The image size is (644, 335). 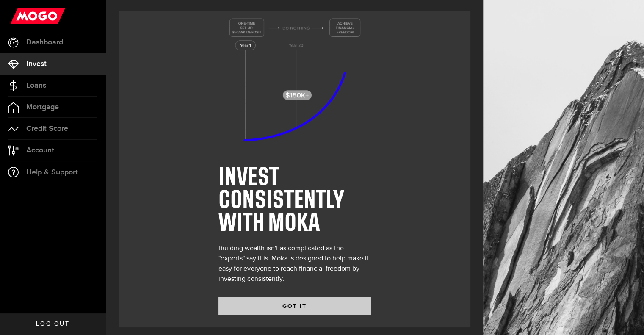 What do you see at coordinates (40, 150) in the screenshot?
I see `span: Account` at bounding box center [40, 150].